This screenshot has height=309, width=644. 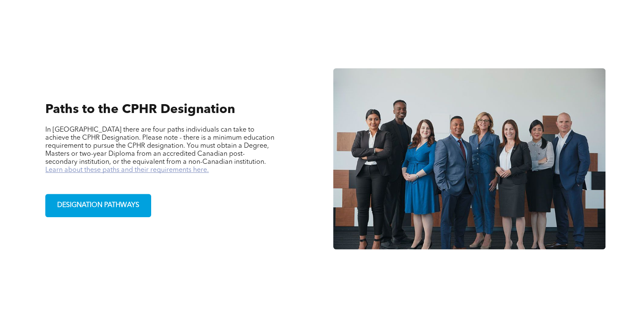 I want to click on a: Learn about these paths and their requirements here., so click(x=127, y=170).